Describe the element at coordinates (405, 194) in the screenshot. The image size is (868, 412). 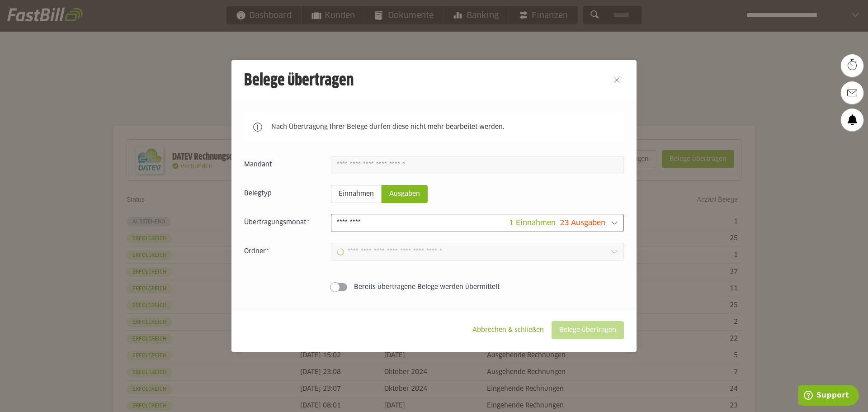
I see `sl-radio-button: Ausgaben` at that location.